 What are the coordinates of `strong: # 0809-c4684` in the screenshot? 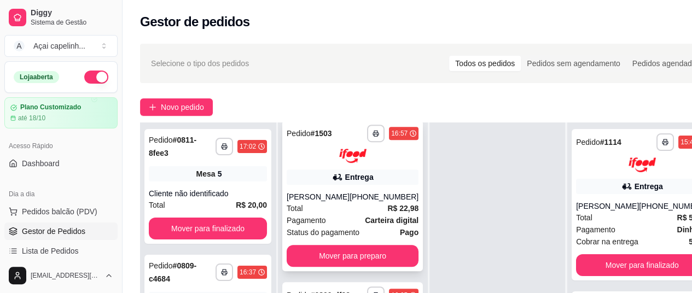 It's located at (172, 273).